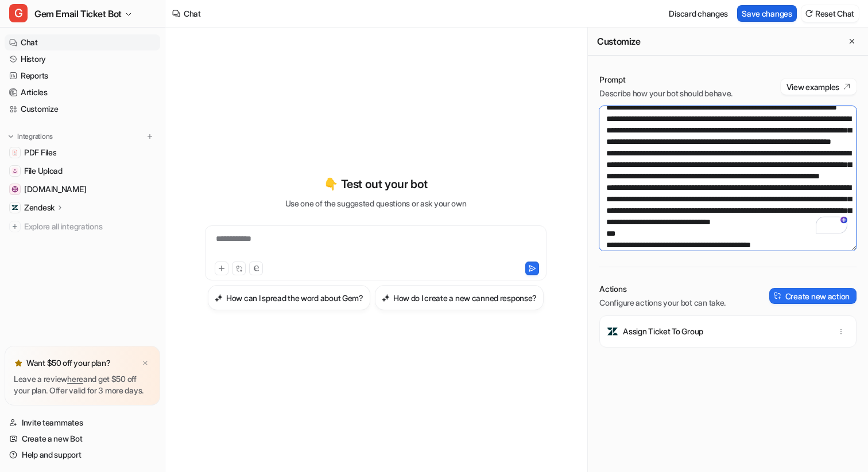 This screenshot has height=472, width=868. I want to click on img: create-action-icon.svg, so click(778, 296).